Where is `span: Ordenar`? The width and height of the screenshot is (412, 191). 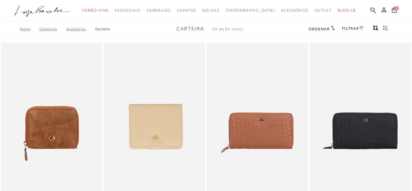
span: Ordenar is located at coordinates (319, 29).